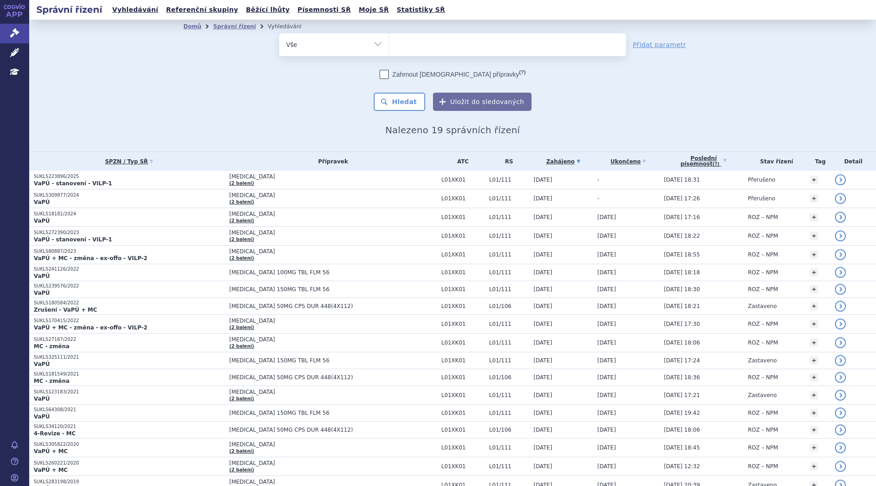 This screenshot has width=876, height=486. What do you see at coordinates (129, 161) in the screenshot?
I see `a: SPZN / Typ SŘ` at bounding box center [129, 161].